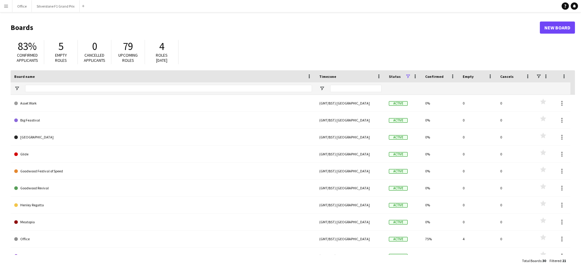 This screenshot has height=276, width=581. I want to click on span: Cancelled applicants, so click(94, 58).